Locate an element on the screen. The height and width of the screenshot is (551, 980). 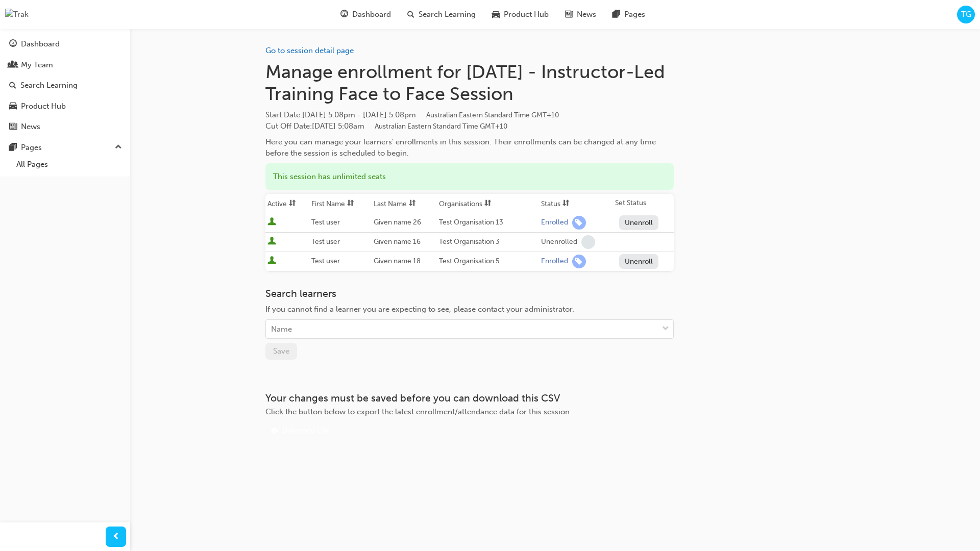
div: DashboardMy TeamSearch LearningProduct HubNews is located at coordinates (65, 86).